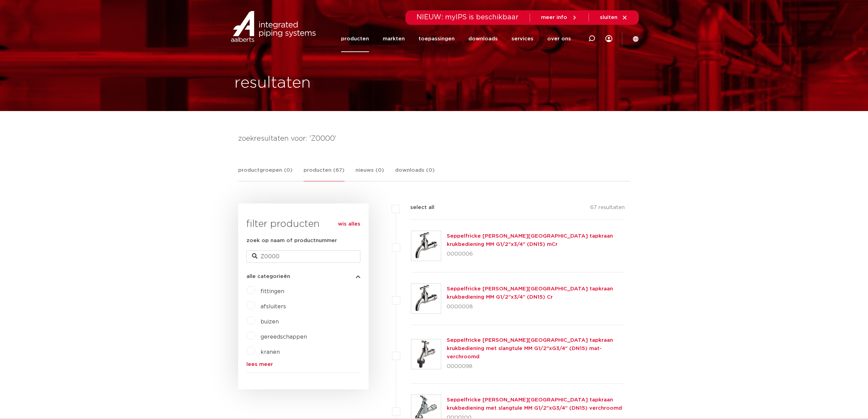 This screenshot has width=868, height=419. Describe the element at coordinates (554, 17) in the screenshot. I see `span: meer info` at that location.